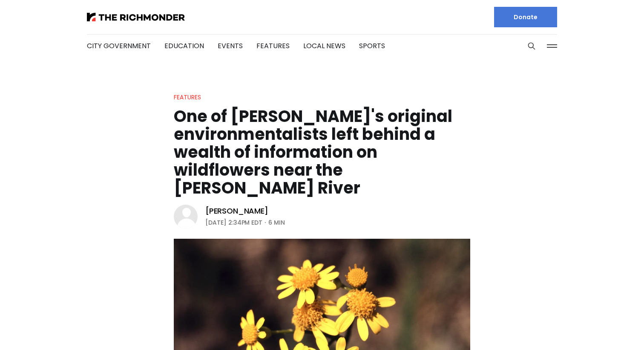 The image size is (644, 350). Describe the element at coordinates (136, 17) in the screenshot. I see `img: The Richmonder` at that location.